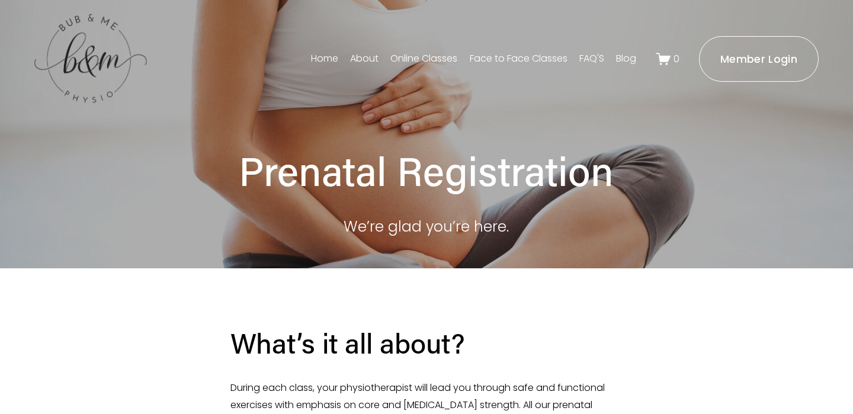 The height and width of the screenshot is (414, 853). What do you see at coordinates (427, 171) in the screenshot?
I see `h1: Prenatal Registration` at bounding box center [427, 171].